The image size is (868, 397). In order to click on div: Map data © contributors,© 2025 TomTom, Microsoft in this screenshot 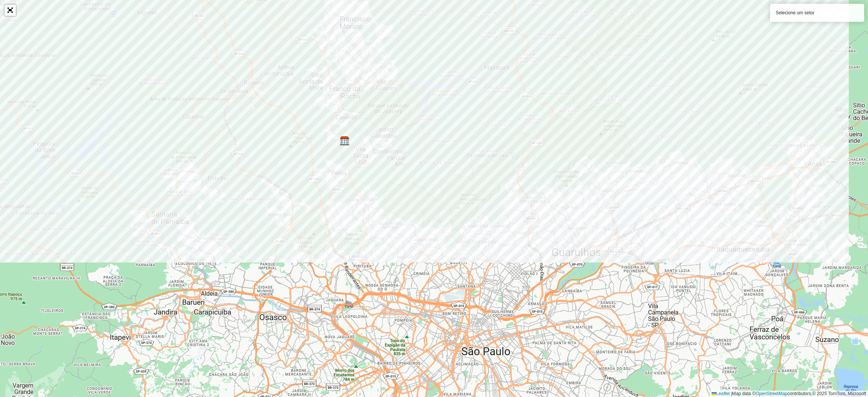, I will do `click(789, 394)`.